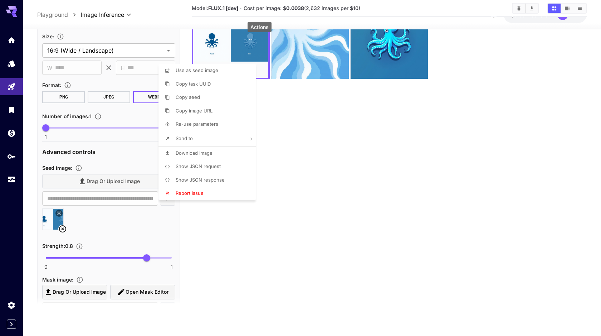  Describe the element at coordinates (197, 70) in the screenshot. I see `span: Use as seed image` at that location.